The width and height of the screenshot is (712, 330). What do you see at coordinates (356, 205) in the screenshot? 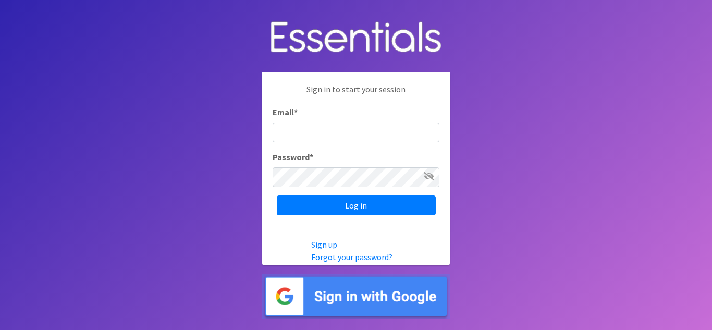
I see `input: Log in` at bounding box center [356, 205].